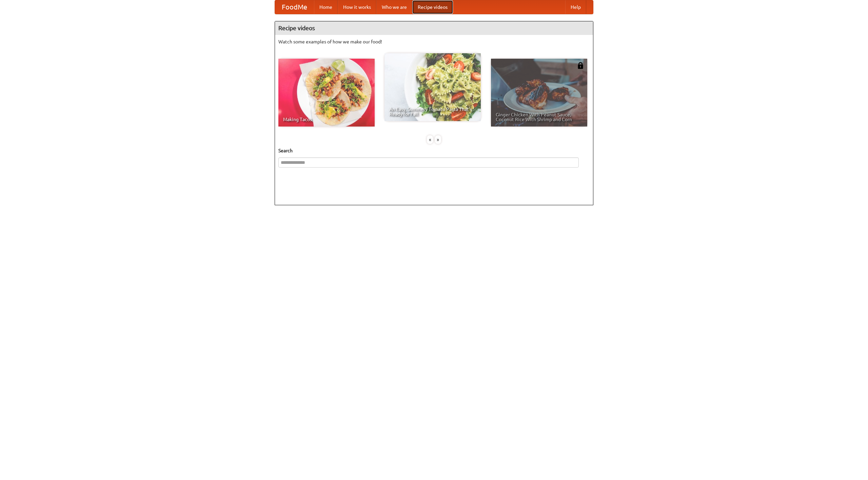  I want to click on a: Recipe videos, so click(433, 7).